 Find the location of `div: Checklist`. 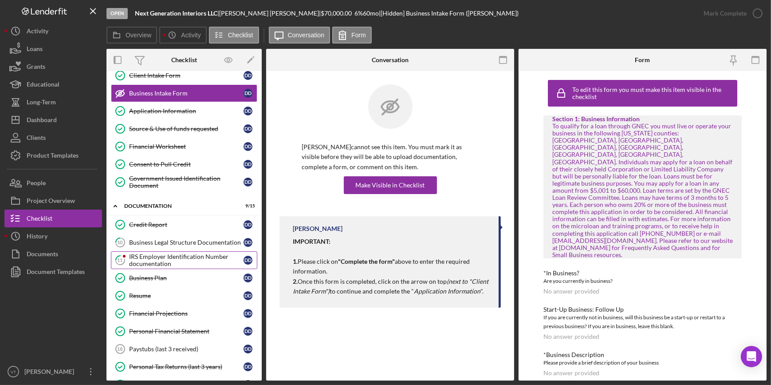

div: Checklist is located at coordinates (39, 219).